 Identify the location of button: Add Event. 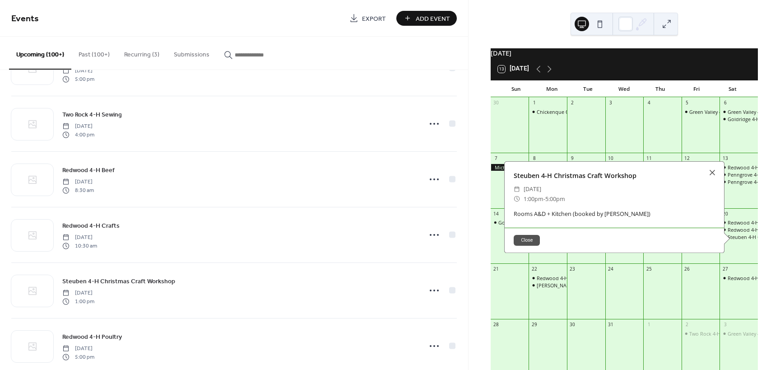
(427, 18).